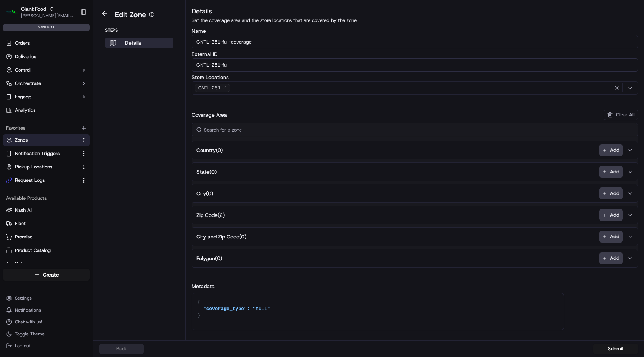  Describe the element at coordinates (23, 97) in the screenshot. I see `span: Engage` at that location.